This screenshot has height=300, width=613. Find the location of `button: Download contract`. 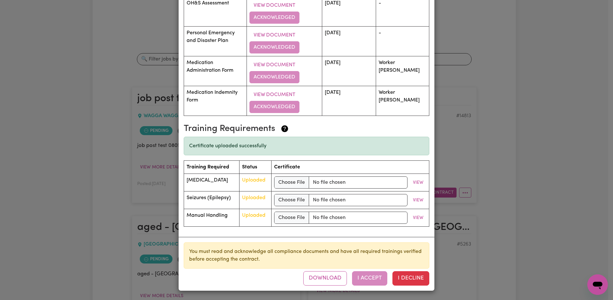

button: Download contract is located at coordinates (325, 279).